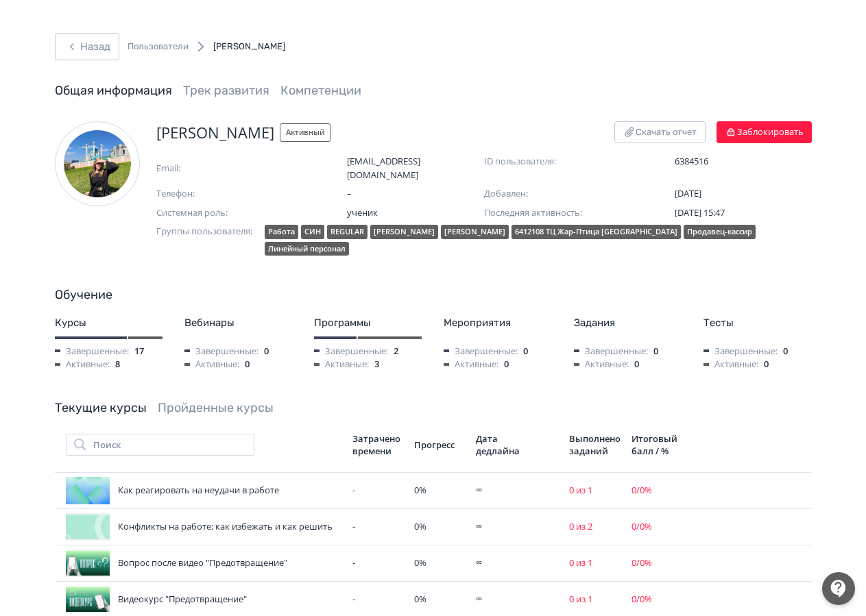 Image resolution: width=866 pixels, height=616 pixels. Describe the element at coordinates (553, 213) in the screenshot. I see `span: Последняя активность:` at that location.